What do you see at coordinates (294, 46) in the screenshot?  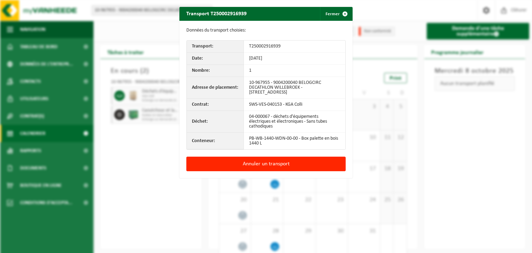 I see `td: T250002916939` at bounding box center [294, 46].